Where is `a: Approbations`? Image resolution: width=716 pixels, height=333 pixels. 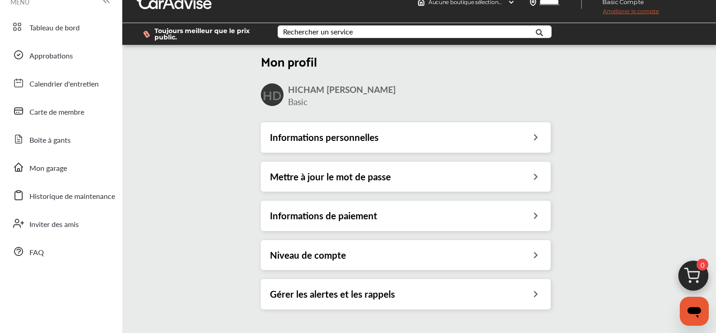
a: Approbations is located at coordinates (61, 55).